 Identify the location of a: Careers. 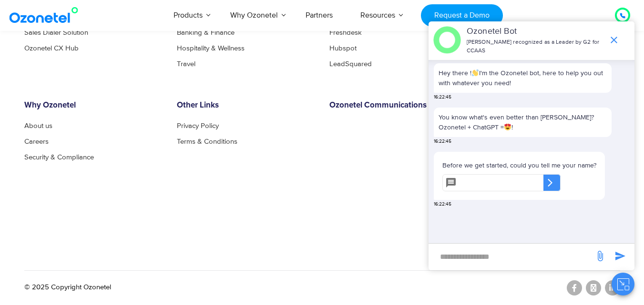
(36, 141).